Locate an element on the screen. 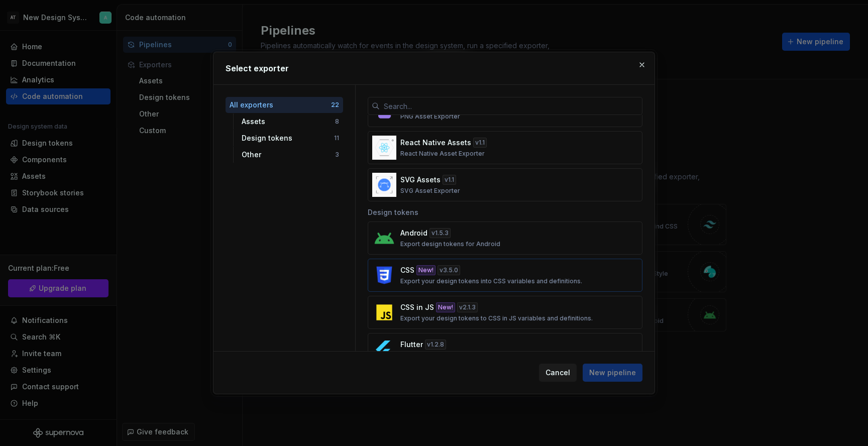 This screenshot has width=868, height=446. p: React Native Asset Exporter is located at coordinates (443, 154).